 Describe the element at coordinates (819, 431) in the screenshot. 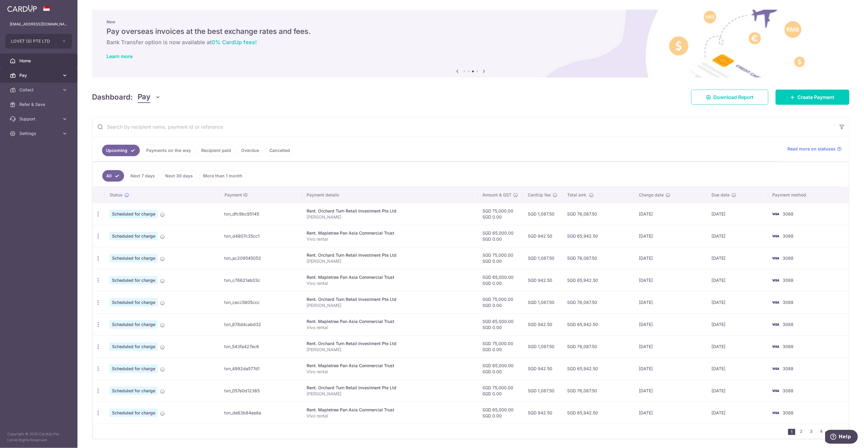

I see `nav: pager` at that location.